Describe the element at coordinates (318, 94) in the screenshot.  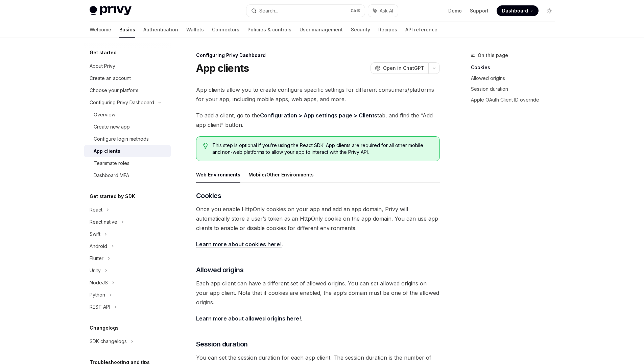
I see `span: App clients allow you to create configure specific settings for different consumers/platforms for...` at that location.